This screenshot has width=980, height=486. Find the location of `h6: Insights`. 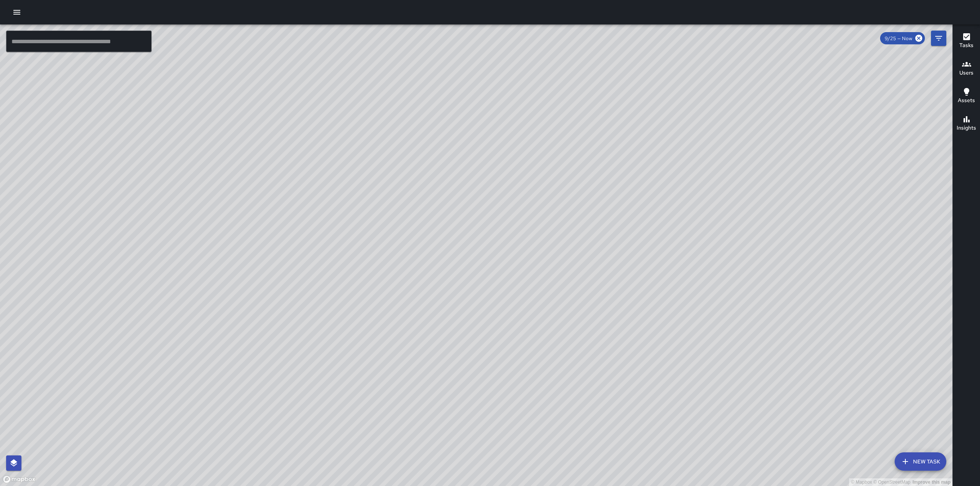

h6: Insights is located at coordinates (966, 128).